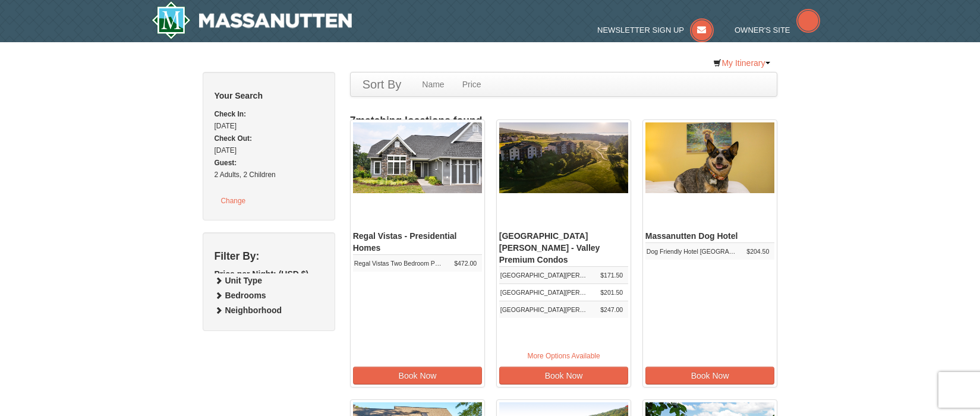 The image size is (980, 416). What do you see at coordinates (382, 84) in the screenshot?
I see `a: Sort By` at bounding box center [382, 84].